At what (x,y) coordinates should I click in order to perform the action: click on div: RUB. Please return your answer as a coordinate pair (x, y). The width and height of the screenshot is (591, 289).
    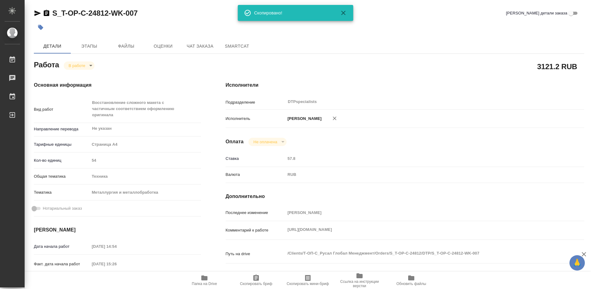
    Looking at the image, I should click on (420, 175).